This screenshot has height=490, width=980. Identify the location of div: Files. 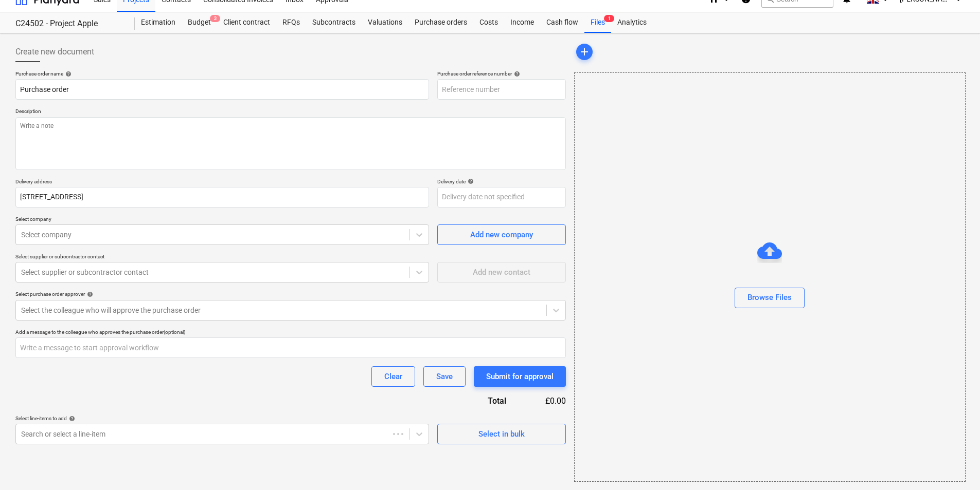
(598, 23).